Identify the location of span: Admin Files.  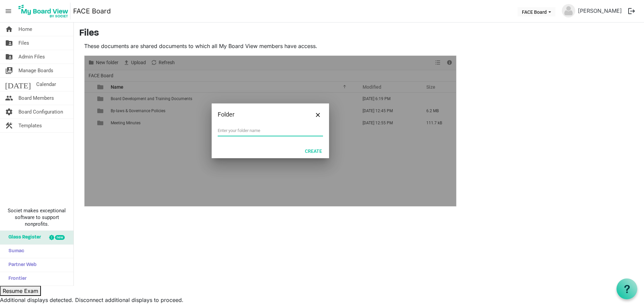
(32, 57).